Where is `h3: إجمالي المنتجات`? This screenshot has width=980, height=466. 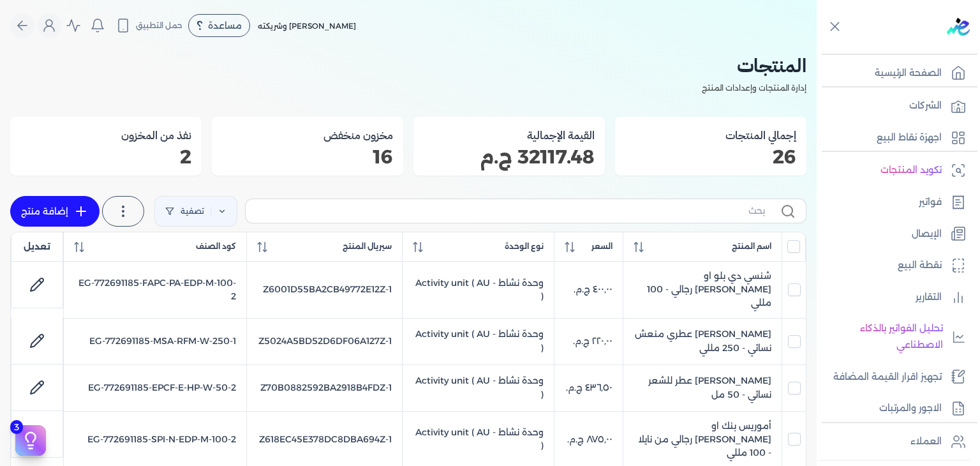 h3: إجمالي المنتجات is located at coordinates (711, 135).